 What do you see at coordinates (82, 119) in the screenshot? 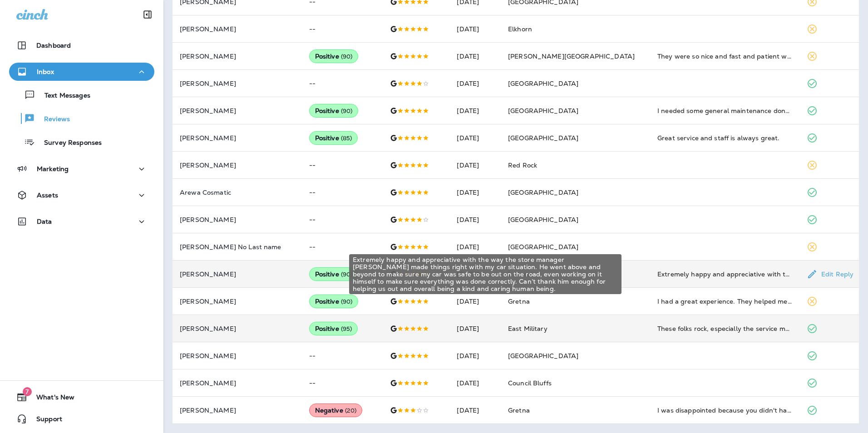
I see `button: Reviews` at bounding box center [82, 119].